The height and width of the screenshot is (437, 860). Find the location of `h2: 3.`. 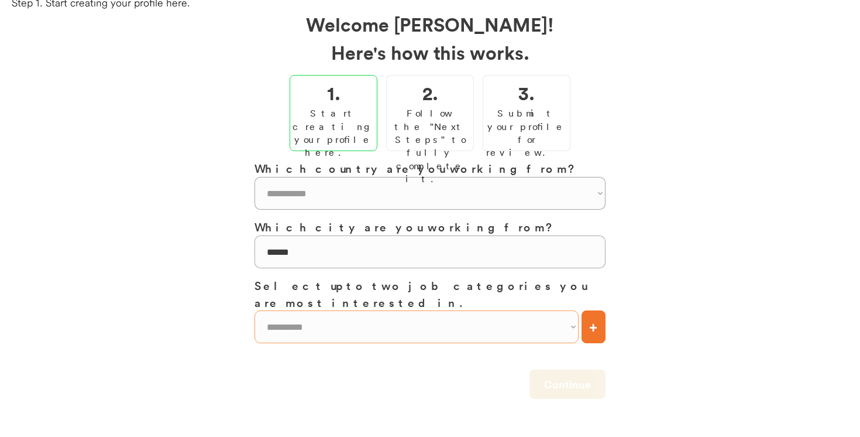

h2: 3. is located at coordinates (527, 92).